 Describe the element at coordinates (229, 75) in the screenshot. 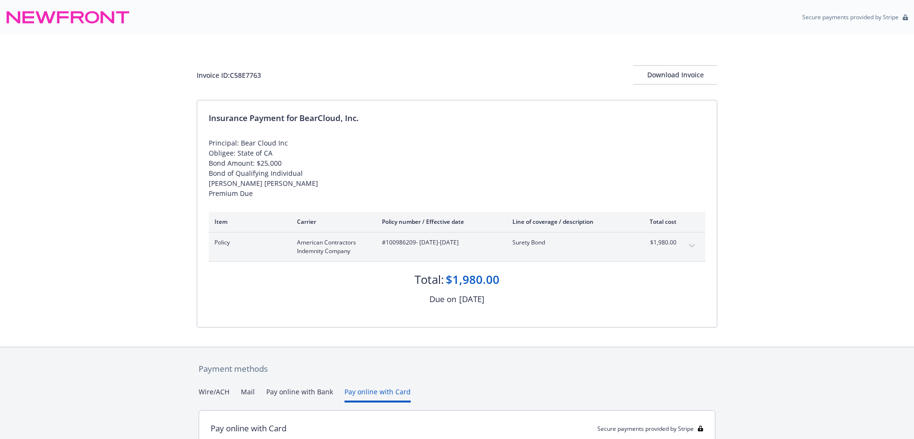

I see `div: Invoice ID: C58E7763` at that location.